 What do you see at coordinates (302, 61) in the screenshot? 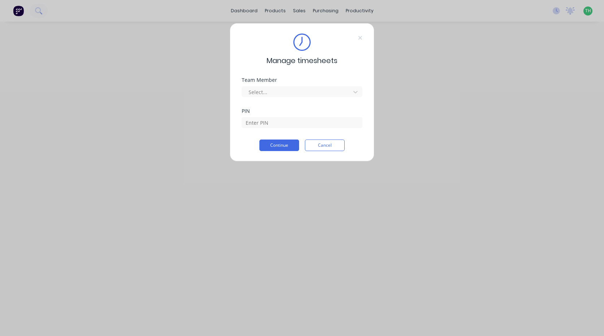
I see `span: Manage timesheets` at bounding box center [302, 61].